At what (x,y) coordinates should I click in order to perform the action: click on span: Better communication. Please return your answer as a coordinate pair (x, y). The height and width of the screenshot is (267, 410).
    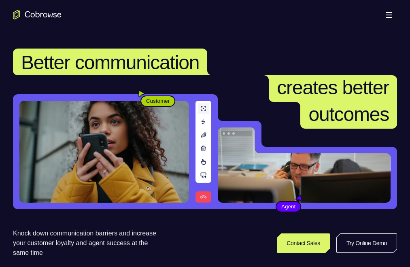
    Looking at the image, I should click on (110, 62).